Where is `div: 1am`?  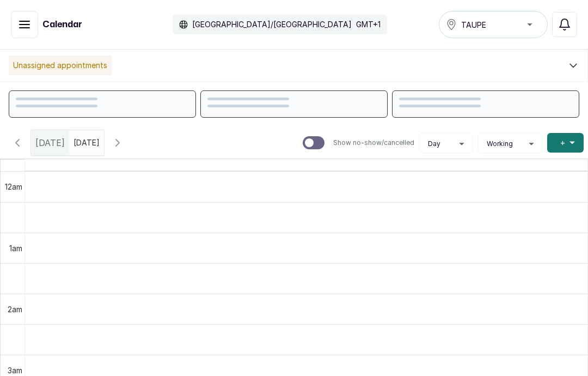
div: 1am is located at coordinates (15, 247).